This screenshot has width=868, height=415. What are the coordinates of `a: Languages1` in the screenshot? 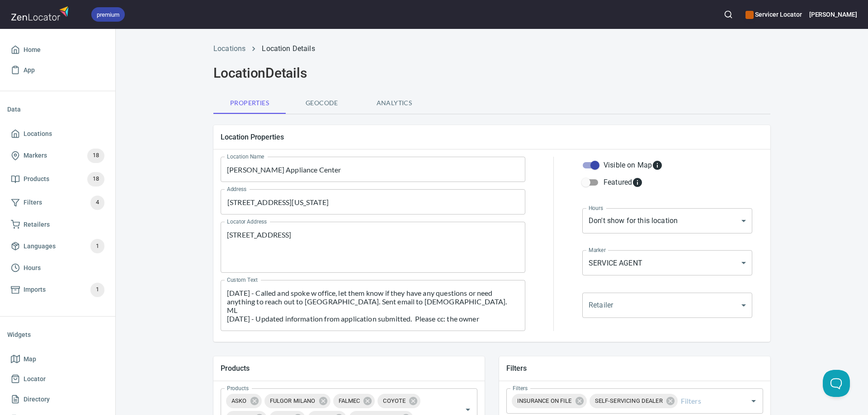 It's located at (57, 246).